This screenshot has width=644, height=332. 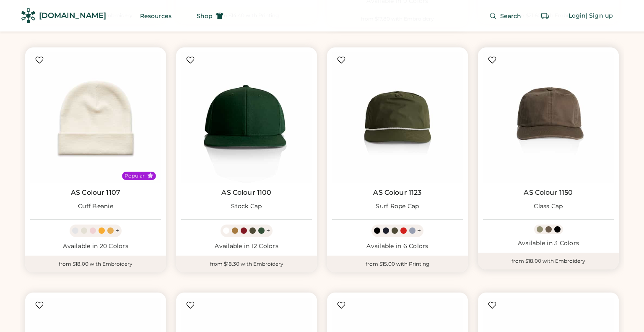 I want to click on a: AS Colour 1100, so click(x=246, y=193).